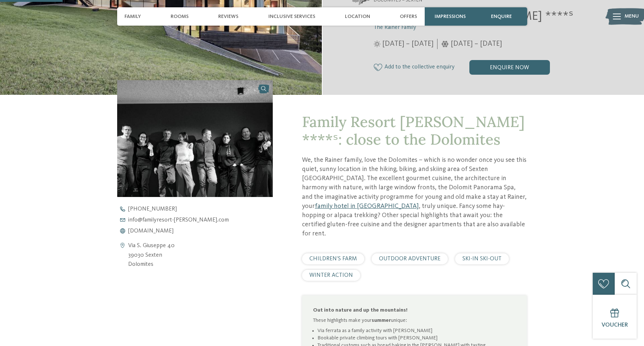 The image size is (644, 346). What do you see at coordinates (408, 17) in the screenshot?
I see `span: Offers` at bounding box center [408, 17].